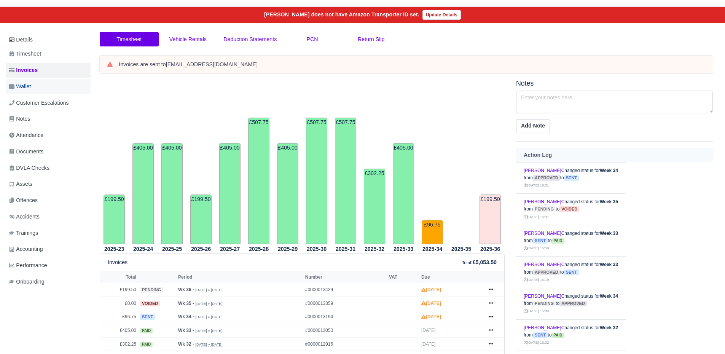 The image size is (725, 354). Describe the element at coordinates (172, 249) in the screenshot. I see `th: 2025-25` at that location.